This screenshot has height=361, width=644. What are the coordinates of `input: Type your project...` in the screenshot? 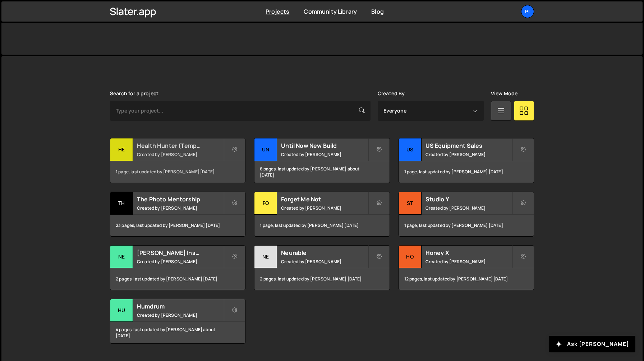 It's located at (240, 111).